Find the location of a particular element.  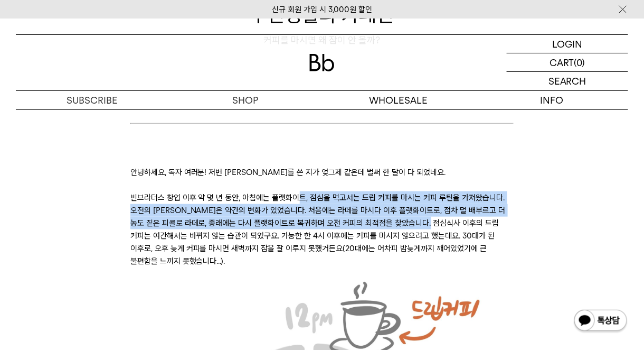

img: 로고 is located at coordinates (322, 63).